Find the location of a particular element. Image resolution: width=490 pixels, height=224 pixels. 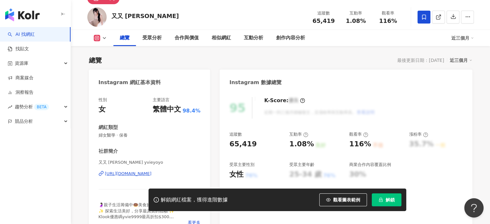

button: 觀看圖表範例 is located at coordinates (343, 200).